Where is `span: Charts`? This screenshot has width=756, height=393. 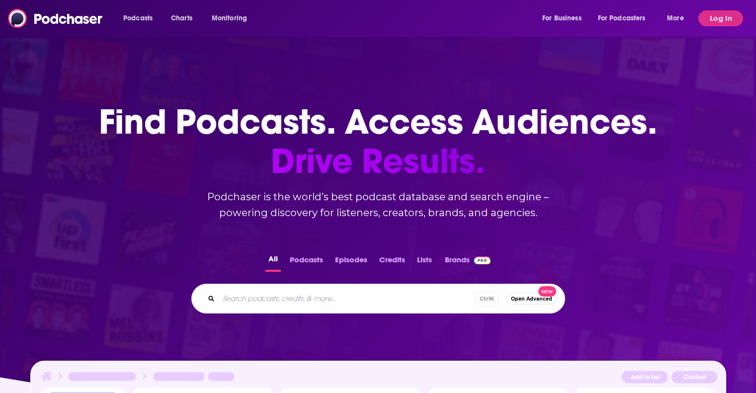
span: Charts is located at coordinates (182, 18).